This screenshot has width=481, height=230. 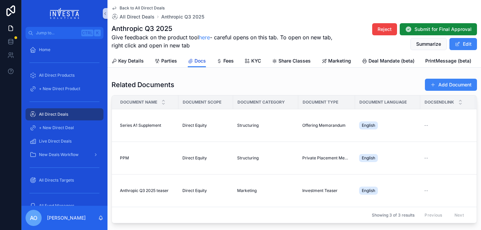 I want to click on a: Private Placement Memorandum, so click(x=327, y=158).